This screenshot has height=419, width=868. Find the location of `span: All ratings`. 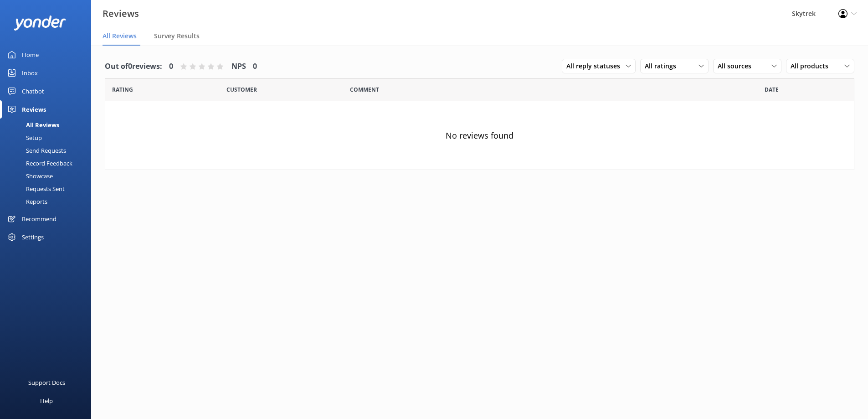

span: All ratings is located at coordinates (663, 66).